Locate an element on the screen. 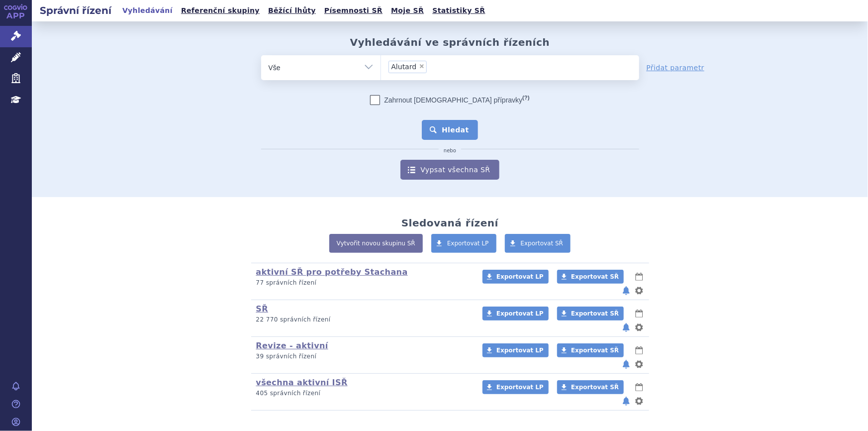  a: všechna aktivní ISŘ is located at coordinates (302, 382).